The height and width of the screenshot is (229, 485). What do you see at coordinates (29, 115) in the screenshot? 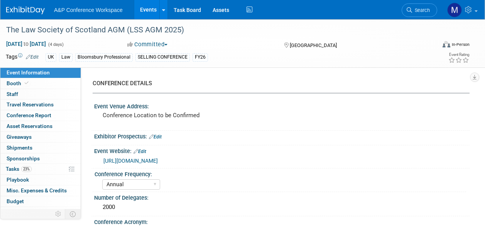
I see `span: Conference Report` at bounding box center [29, 115].